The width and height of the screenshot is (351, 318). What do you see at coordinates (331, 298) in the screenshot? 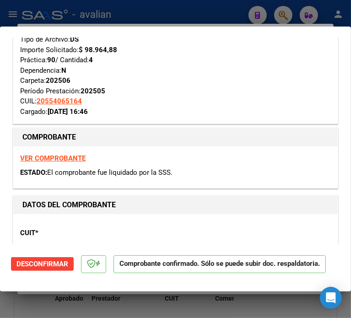
I see `div: Open Intercom Messenger` at bounding box center [331, 298].